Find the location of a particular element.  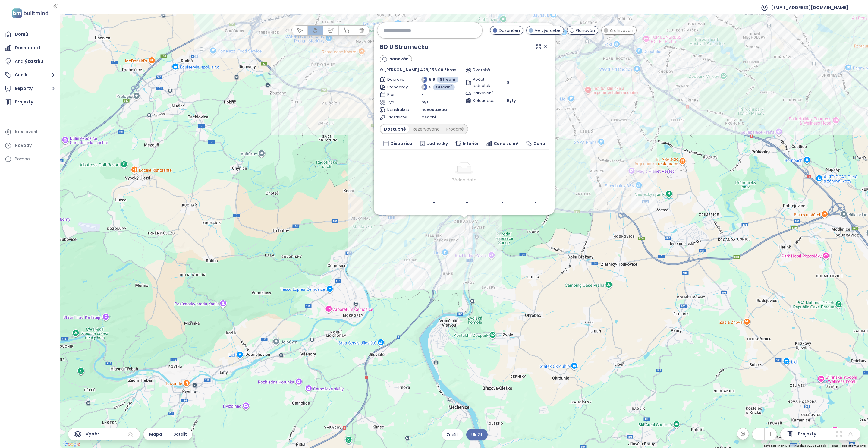

a: Návody is located at coordinates (30, 146).